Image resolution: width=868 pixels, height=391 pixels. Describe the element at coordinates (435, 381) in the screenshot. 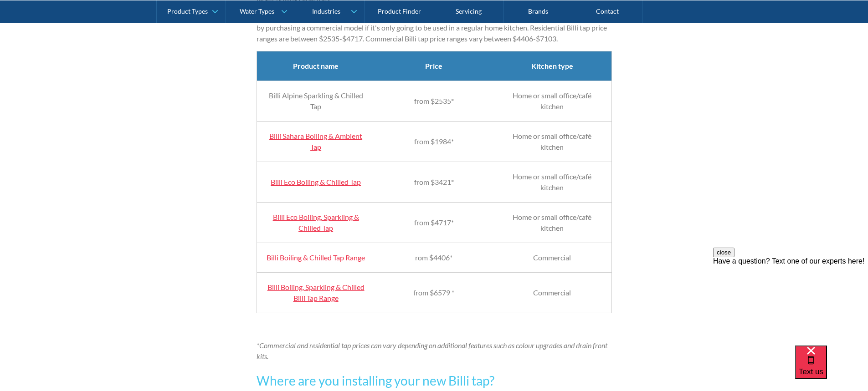

I see `h3: Where are you installing your new Billi tap?` at that location.